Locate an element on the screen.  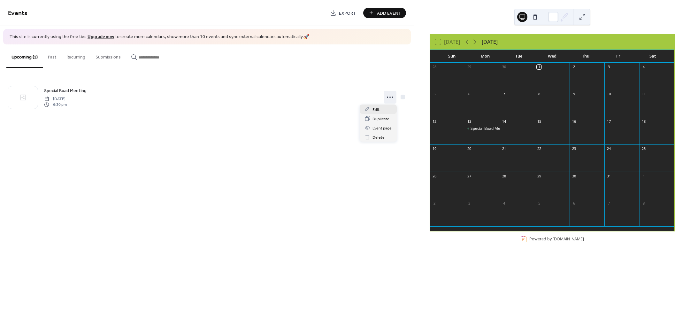
div: 26 is located at coordinates (434, 176).